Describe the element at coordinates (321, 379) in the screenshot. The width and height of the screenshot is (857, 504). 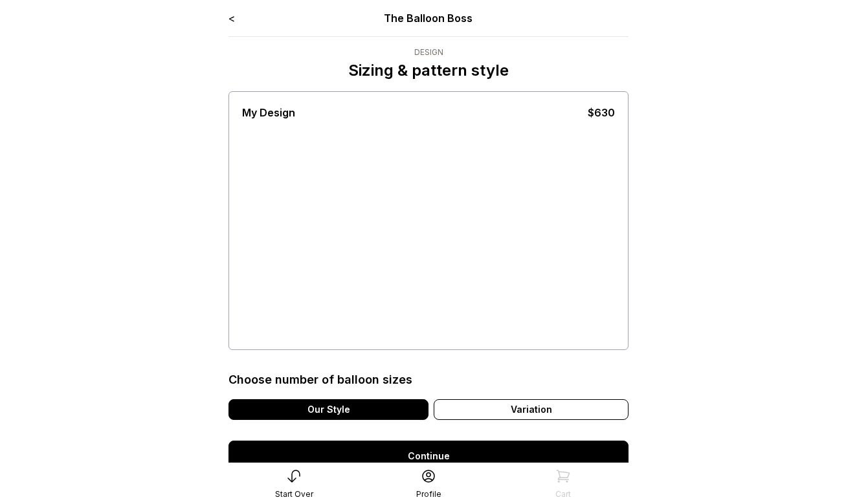
I see `div: Choose number of balloon sizes` at that location.